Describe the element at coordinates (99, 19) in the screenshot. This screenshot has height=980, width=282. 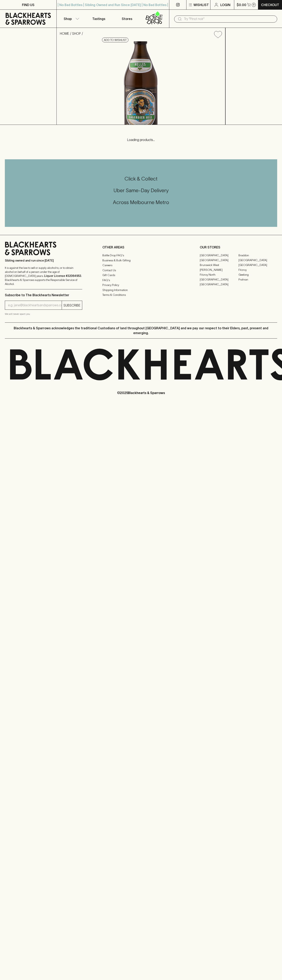
I see `p: Tastings` at that location.